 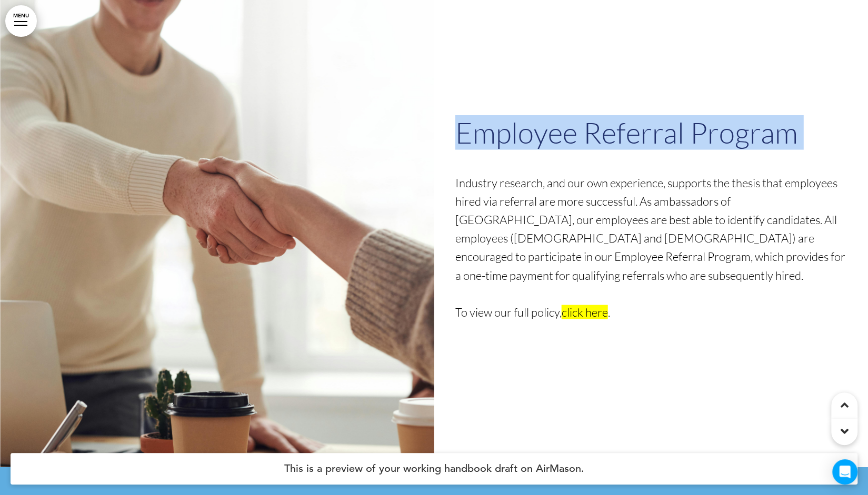 What do you see at coordinates (845, 472) in the screenshot?
I see `div: Open Intercom Messenger` at bounding box center [845, 472].